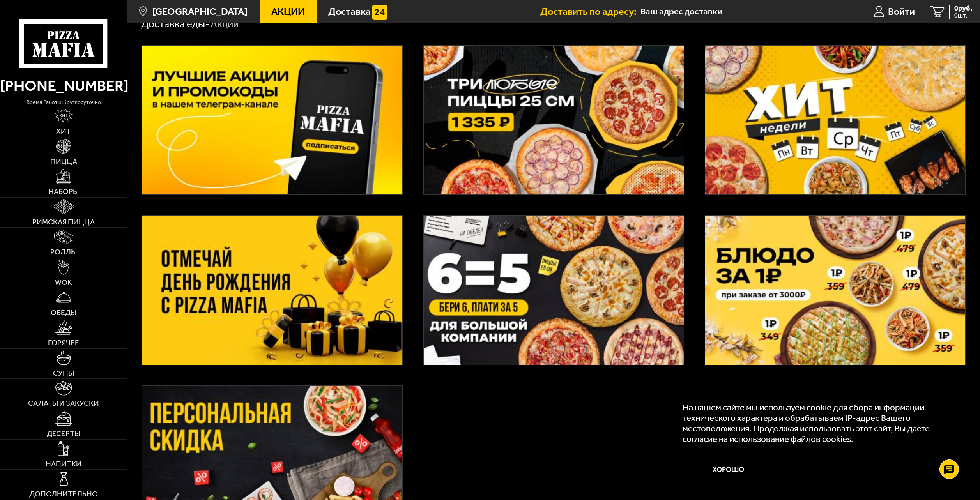 This screenshot has width=980, height=500. Describe the element at coordinates (64, 252) in the screenshot. I see `span: Роллы` at that location.